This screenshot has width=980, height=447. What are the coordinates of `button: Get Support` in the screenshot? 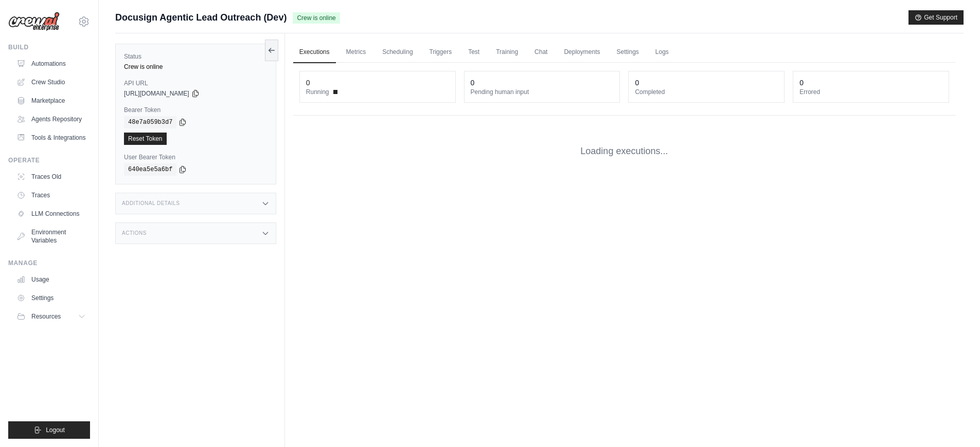 It's located at (936, 18).